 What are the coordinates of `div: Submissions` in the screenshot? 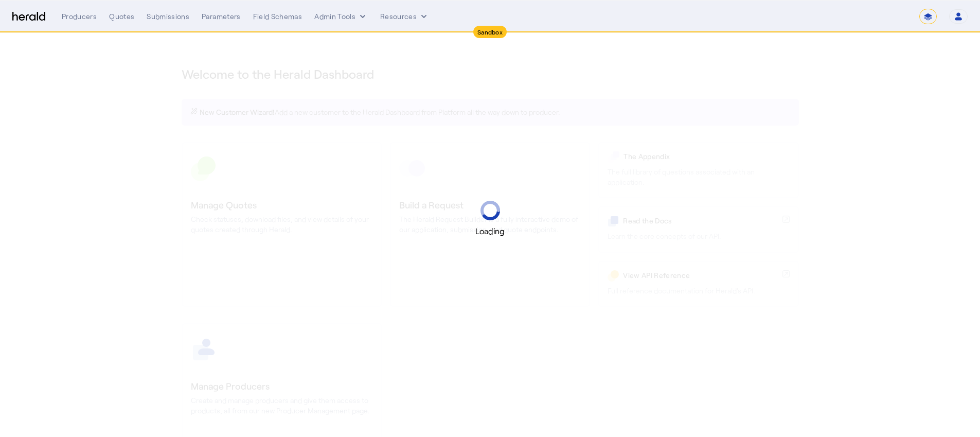 It's located at (168, 16).